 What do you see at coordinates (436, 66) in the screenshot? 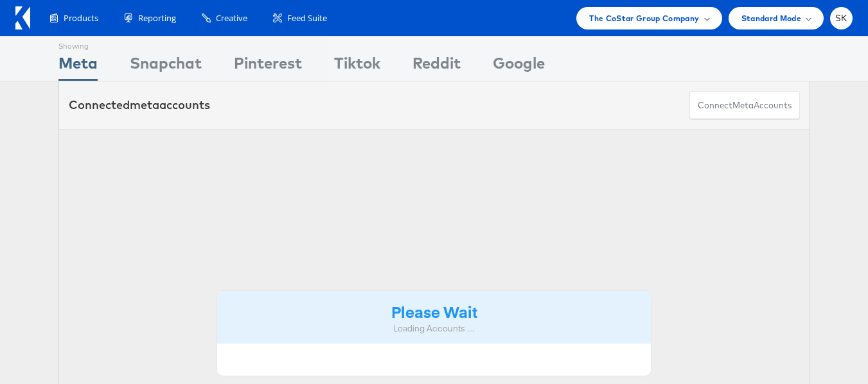
I see `div: Reddit` at bounding box center [436, 66].